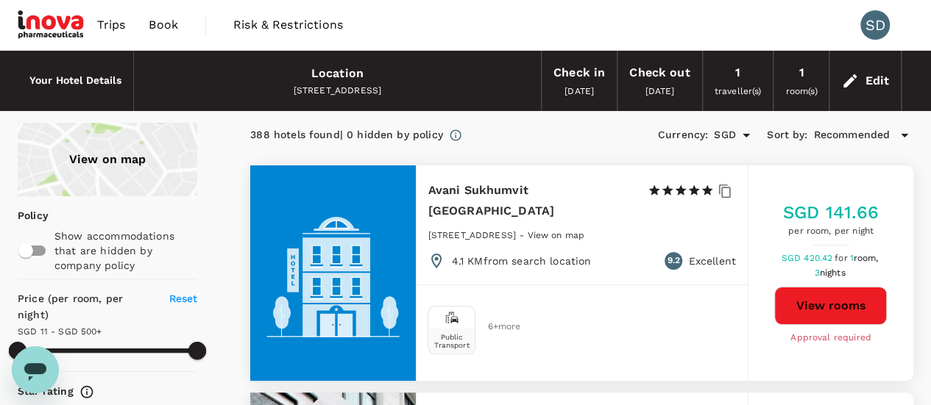 Image resolution: width=931 pixels, height=405 pixels. What do you see at coordinates (346, 135) in the screenshot?
I see `div: 388 hotels found | 0 hidden by policy` at bounding box center [346, 135].